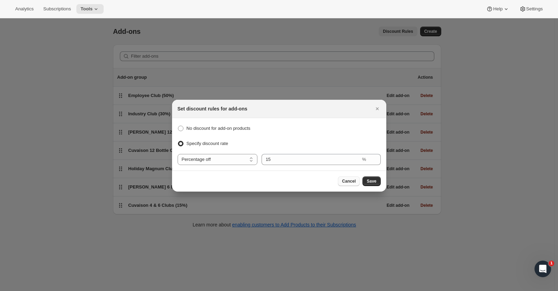  What do you see at coordinates (348, 181) in the screenshot?
I see `button: Cancel` at bounding box center [348, 181].